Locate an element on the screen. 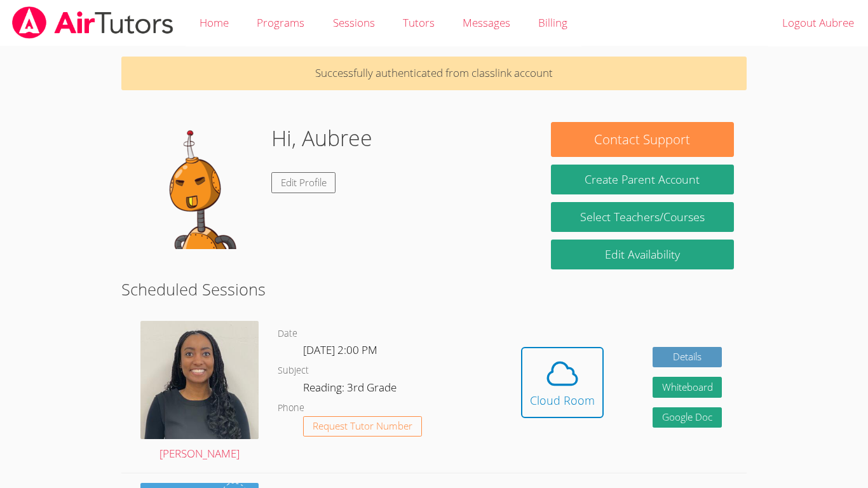  button: Whiteboard is located at coordinates (687, 387).